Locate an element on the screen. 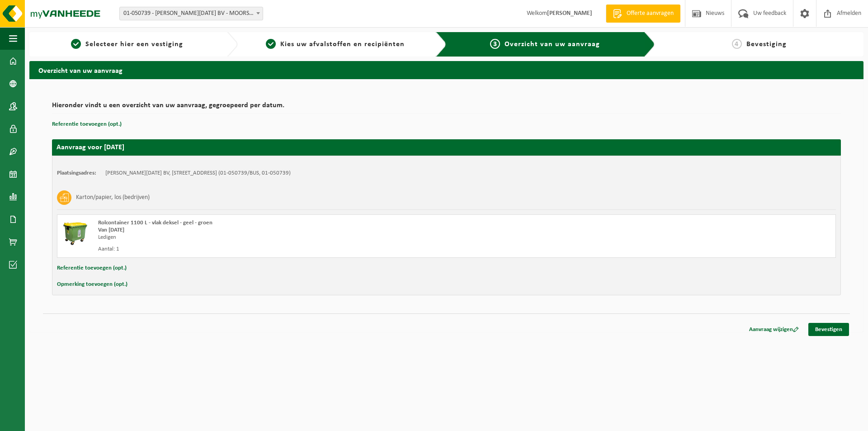 The height and width of the screenshot is (431, 868). span: Overzicht van uw aanvraag is located at coordinates (553, 45).